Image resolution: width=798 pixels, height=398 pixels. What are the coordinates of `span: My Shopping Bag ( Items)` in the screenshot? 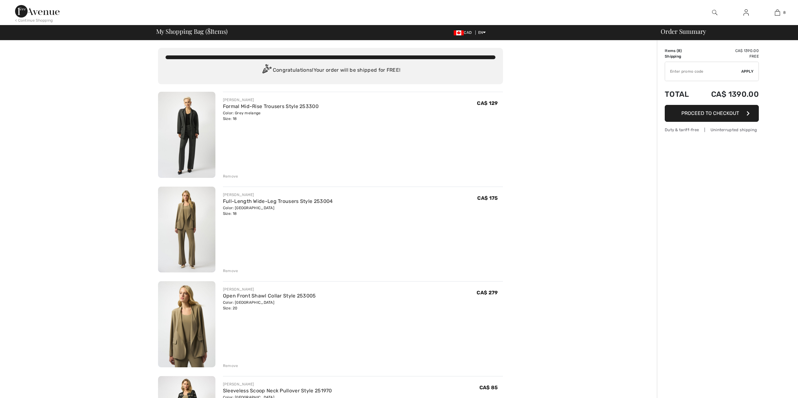 It's located at (192, 31).